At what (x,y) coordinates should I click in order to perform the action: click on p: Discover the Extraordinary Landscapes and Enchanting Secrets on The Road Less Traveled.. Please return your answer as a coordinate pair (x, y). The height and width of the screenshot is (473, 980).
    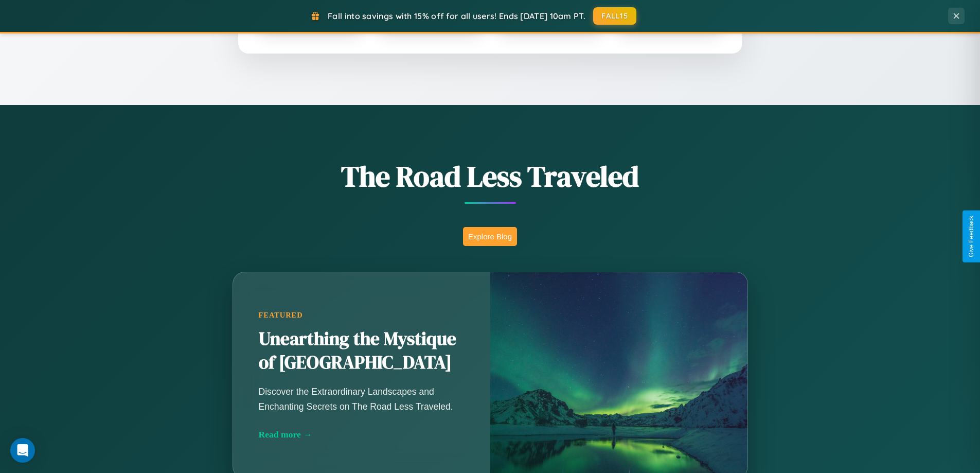
    Looking at the image, I should click on (362, 399).